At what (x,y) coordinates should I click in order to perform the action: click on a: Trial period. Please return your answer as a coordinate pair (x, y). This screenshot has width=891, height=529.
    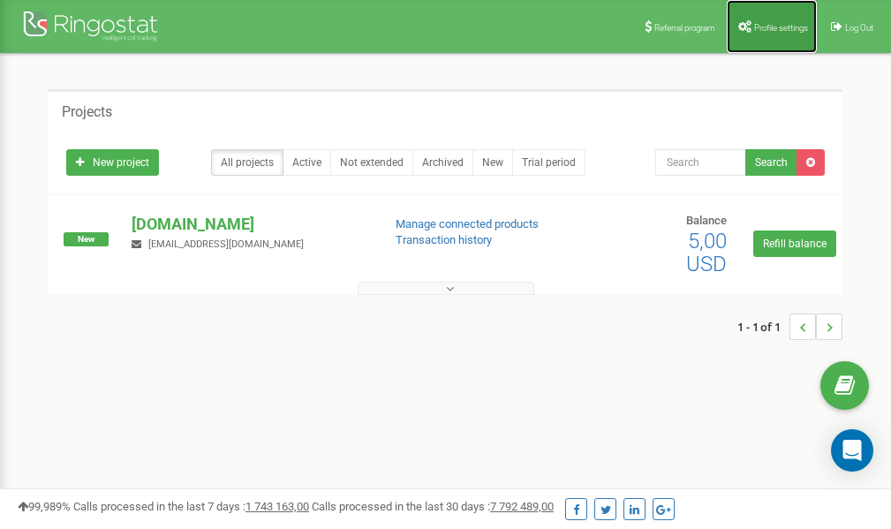
    Looking at the image, I should click on (548, 162).